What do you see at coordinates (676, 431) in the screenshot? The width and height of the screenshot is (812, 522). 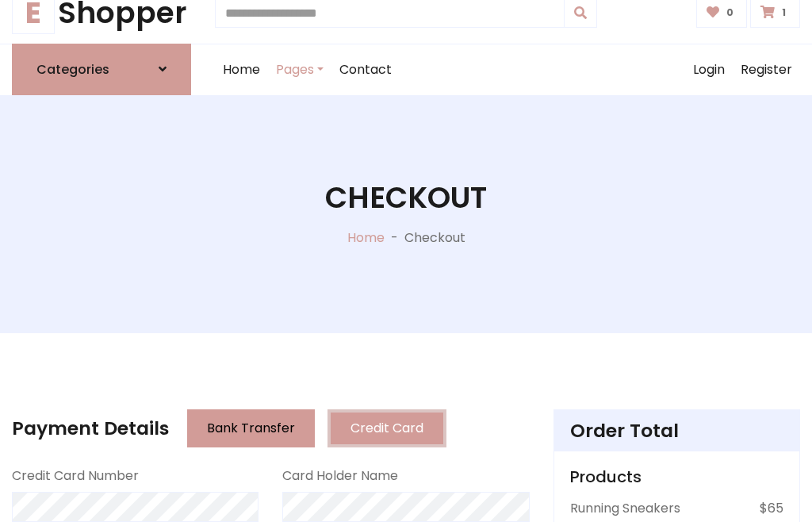 I see `h4: Order Total` at bounding box center [676, 431].